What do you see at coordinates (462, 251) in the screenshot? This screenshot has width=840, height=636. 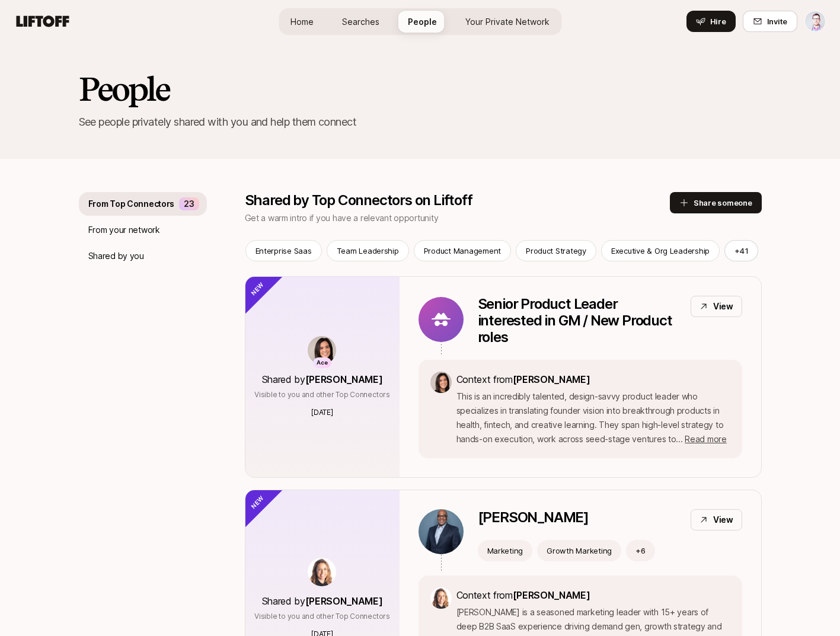 I see `div: Product Management` at bounding box center [462, 251].